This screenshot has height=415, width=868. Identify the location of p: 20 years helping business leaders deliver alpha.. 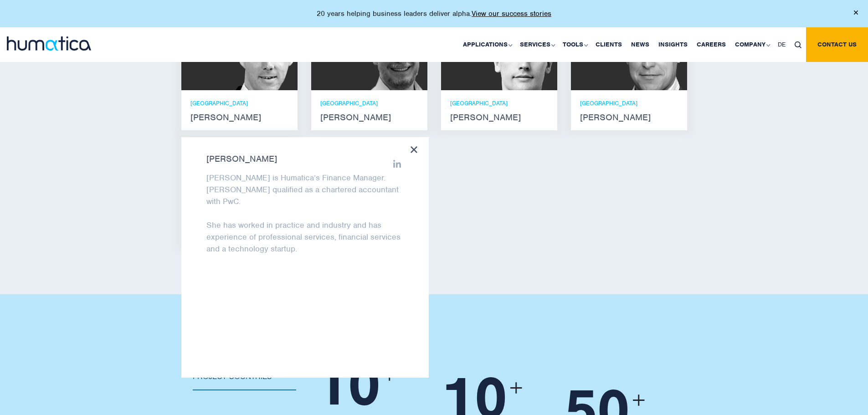
(434, 14).